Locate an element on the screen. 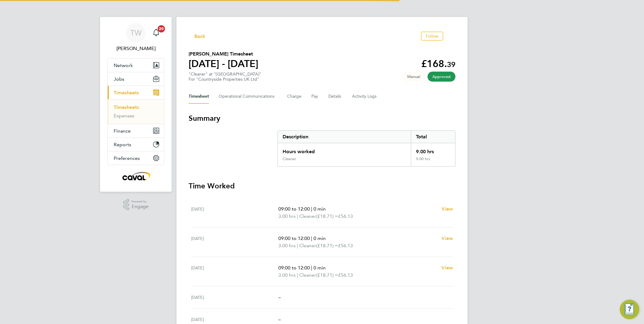 The width and height of the screenshot is (644, 324). span: This timesheet was manually created. is located at coordinates (414, 77).